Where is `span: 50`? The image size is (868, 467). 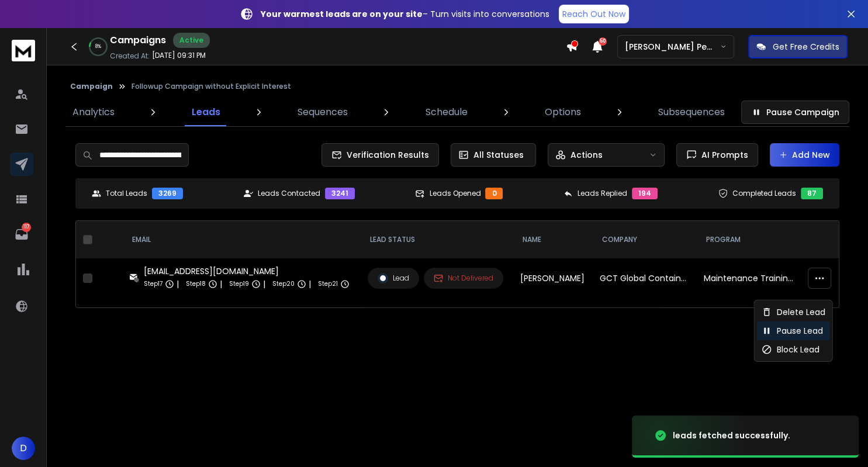 span: 50 is located at coordinates (602, 42).